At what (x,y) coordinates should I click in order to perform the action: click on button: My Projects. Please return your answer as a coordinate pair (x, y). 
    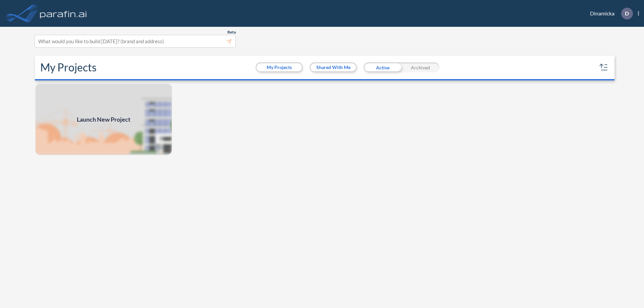
    Looking at the image, I should click on (279, 67).